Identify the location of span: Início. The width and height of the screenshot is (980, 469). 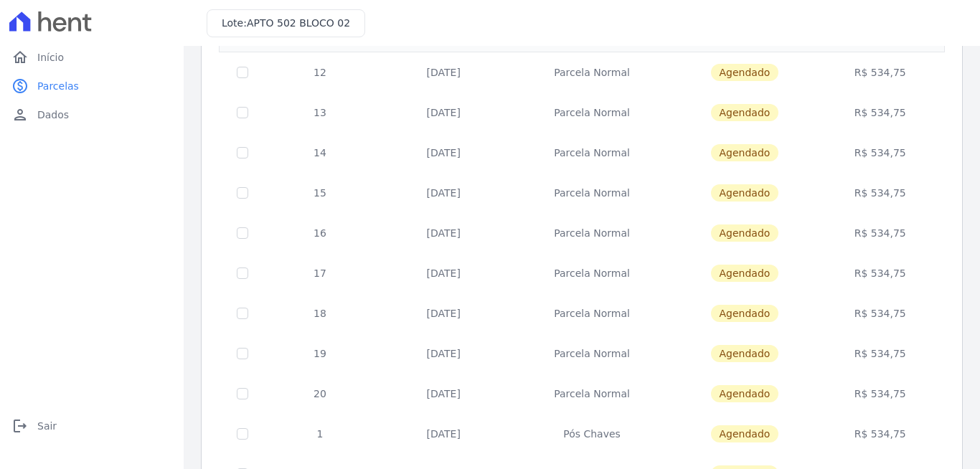
(51, 57).